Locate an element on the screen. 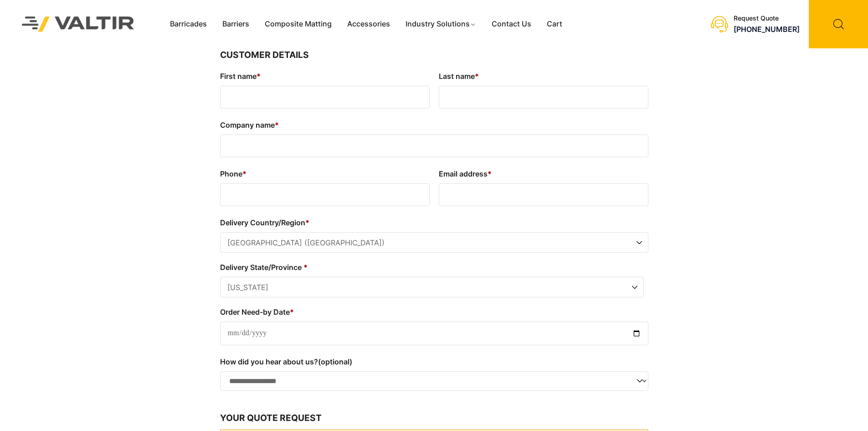 The height and width of the screenshot is (431, 868). a: Accessories is located at coordinates (369, 24).